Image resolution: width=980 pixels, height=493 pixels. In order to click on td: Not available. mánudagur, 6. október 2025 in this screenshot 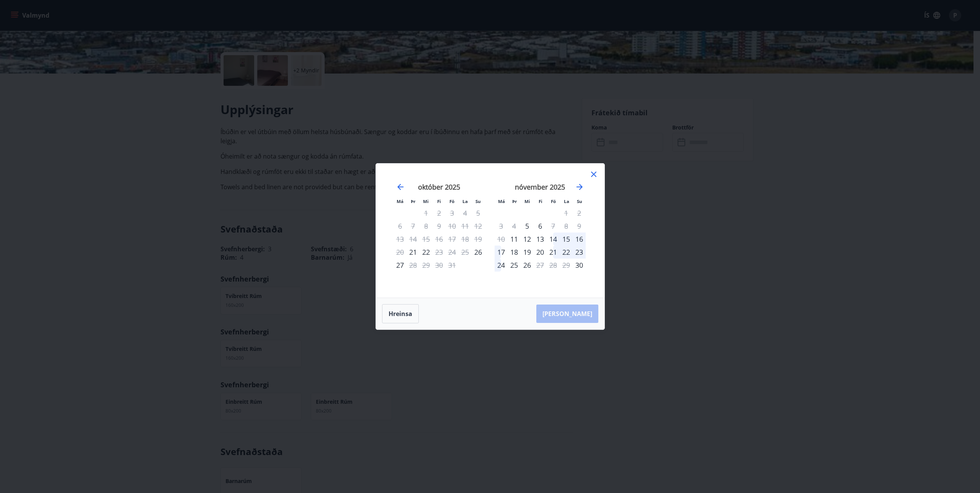, I will do `click(400, 226)`.